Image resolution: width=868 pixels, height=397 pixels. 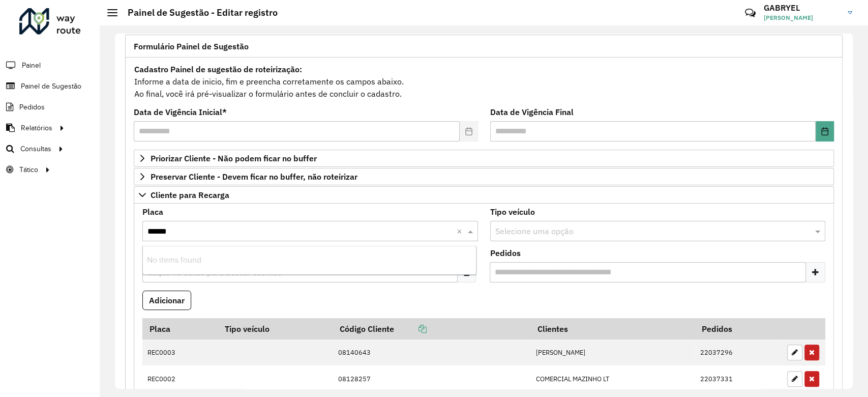 What do you see at coordinates (153, 212) in the screenshot?
I see `label: Placa` at bounding box center [153, 212].